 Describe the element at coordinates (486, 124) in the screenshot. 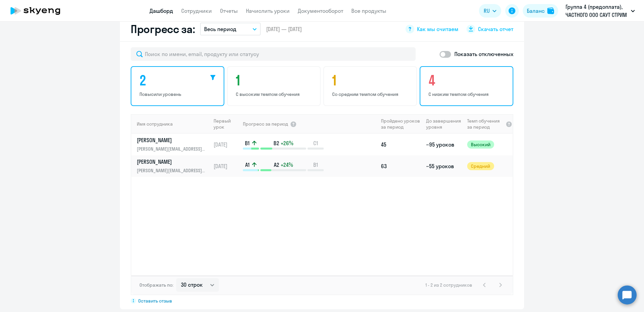

I see `span: Темп обучения за период` at that location.